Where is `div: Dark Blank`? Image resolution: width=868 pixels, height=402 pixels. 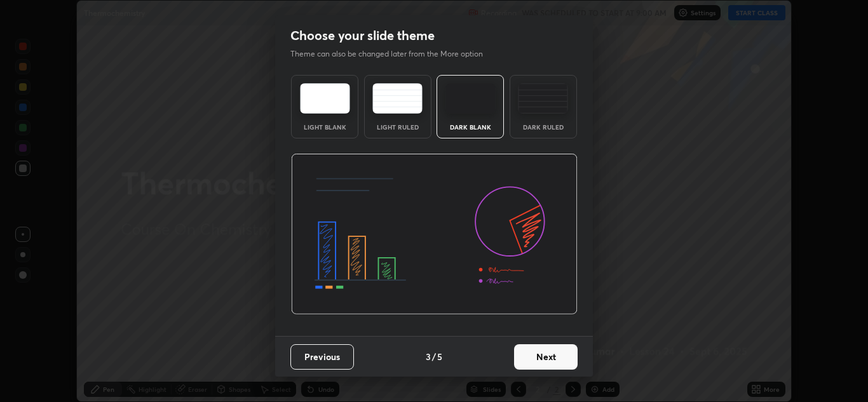
div: Dark Blank is located at coordinates (471, 127).